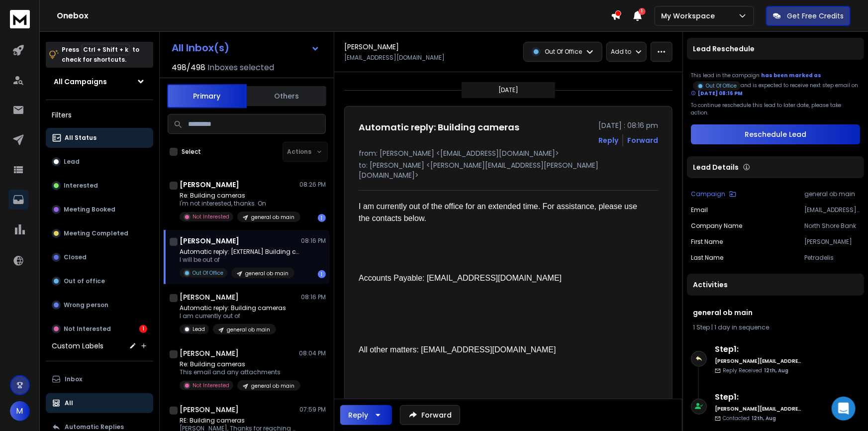 This screenshot has height=431, width=868. What do you see at coordinates (791, 75) in the screenshot?
I see `span: has been marked as` at bounding box center [791, 75].